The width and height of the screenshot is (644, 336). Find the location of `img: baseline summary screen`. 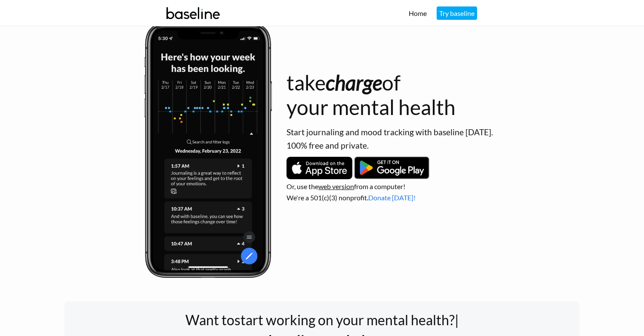

img: baseline summary screen is located at coordinates (208, 151).